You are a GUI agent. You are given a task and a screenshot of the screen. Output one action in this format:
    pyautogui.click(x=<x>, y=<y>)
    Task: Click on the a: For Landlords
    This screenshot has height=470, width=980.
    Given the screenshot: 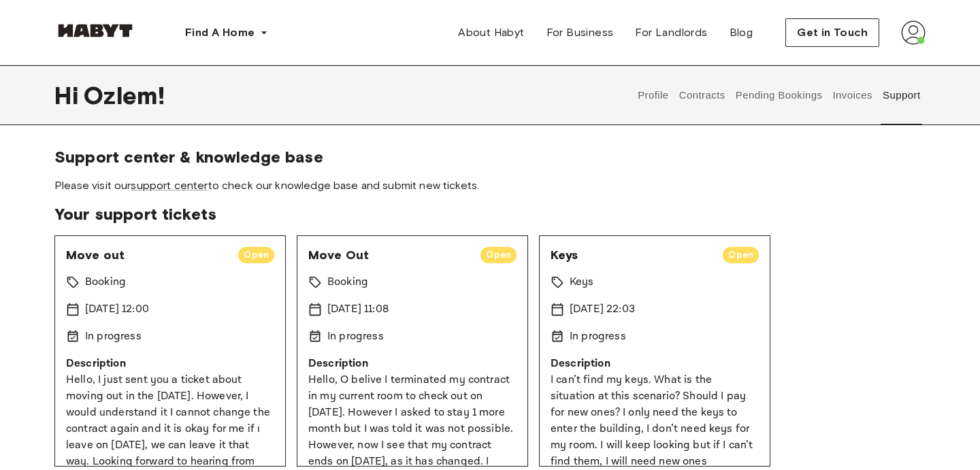 What is the action you would take?
    pyautogui.click(x=671, y=32)
    